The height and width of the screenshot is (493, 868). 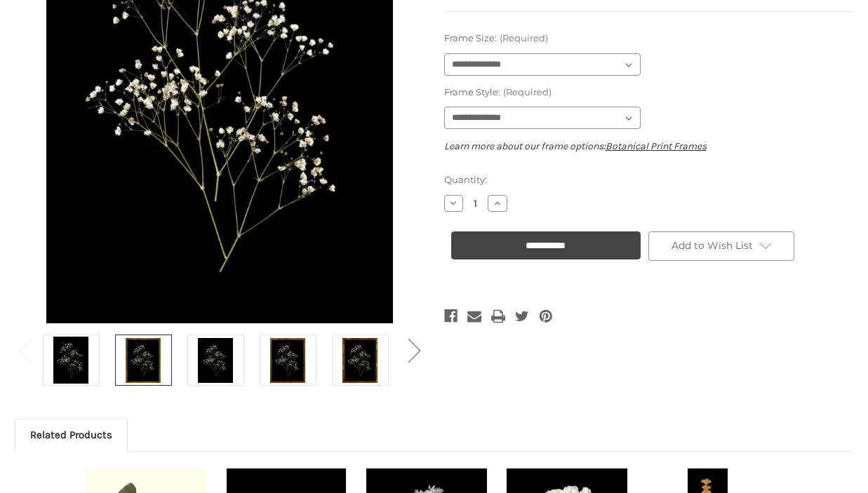 I want to click on span: Add to Wish List, so click(x=712, y=246).